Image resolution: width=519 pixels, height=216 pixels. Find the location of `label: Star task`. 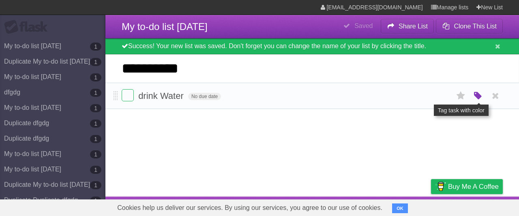

label: Star task is located at coordinates (461, 96).